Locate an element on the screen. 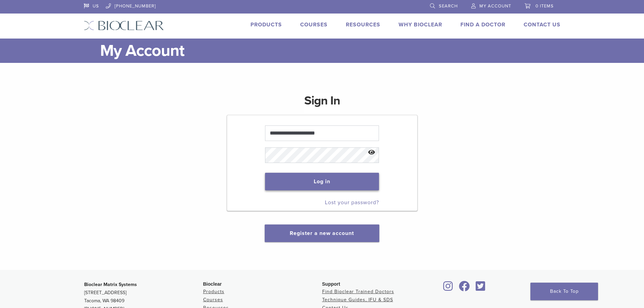 The height and width of the screenshot is (308, 644). a: Back To Top is located at coordinates (564, 292).